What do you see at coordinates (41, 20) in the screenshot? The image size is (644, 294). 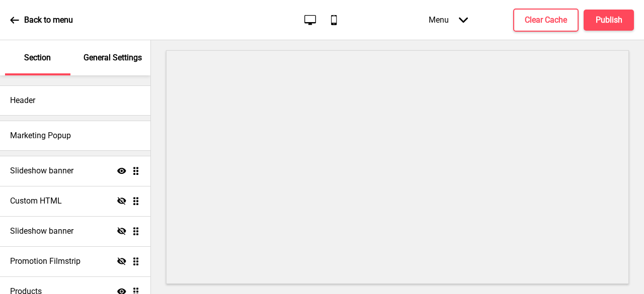 I see `a: Back to menu` at bounding box center [41, 20].